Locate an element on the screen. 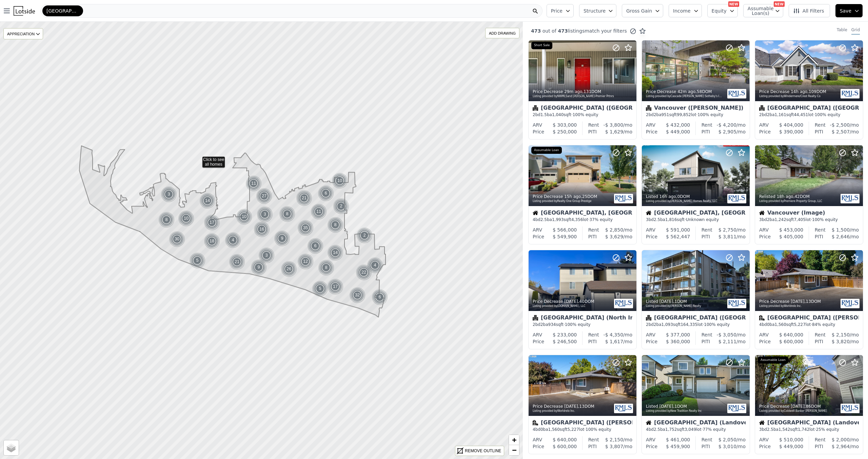 This screenshot has width=868, height=459. div: 8 is located at coordinates (166, 220).